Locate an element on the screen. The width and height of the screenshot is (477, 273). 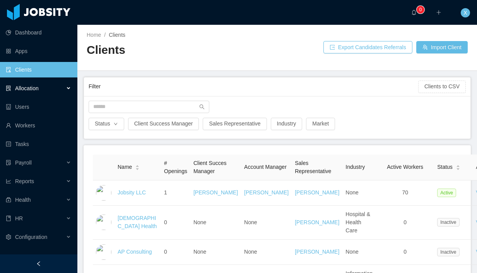
a: icon: auditClients is located at coordinates (38, 70).